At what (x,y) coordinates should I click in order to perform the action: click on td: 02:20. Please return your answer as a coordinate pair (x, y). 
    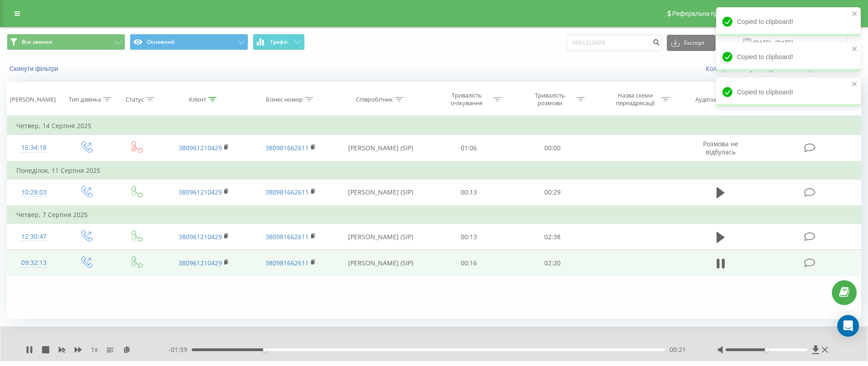
    Looking at the image, I should click on (552, 263).